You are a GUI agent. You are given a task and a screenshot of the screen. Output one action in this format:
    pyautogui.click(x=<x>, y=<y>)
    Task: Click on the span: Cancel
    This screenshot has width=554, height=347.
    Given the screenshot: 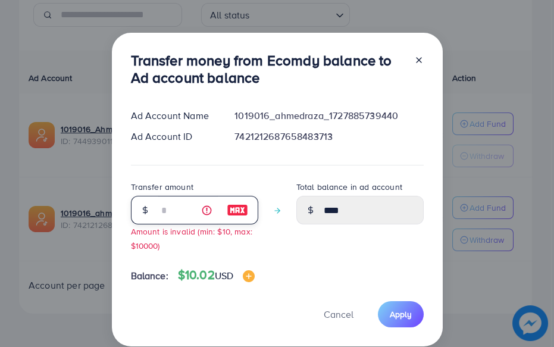 What is the action you would take?
    pyautogui.click(x=339, y=314)
    